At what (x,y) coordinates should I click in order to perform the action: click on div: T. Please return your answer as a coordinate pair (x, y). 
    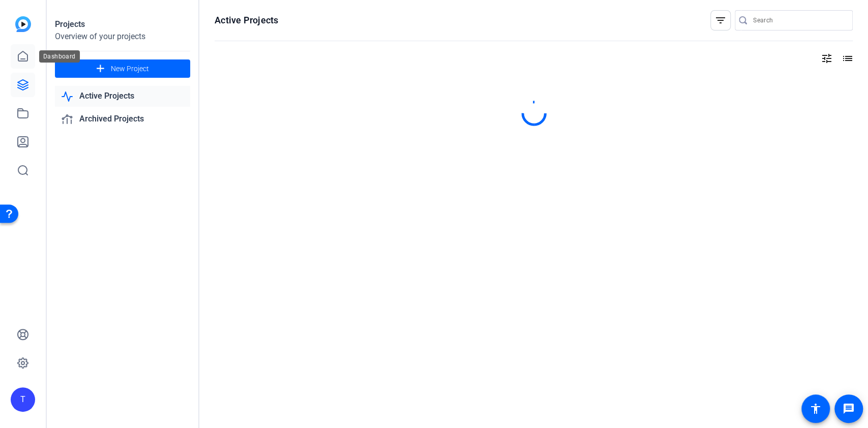
    Looking at the image, I should click on (23, 400).